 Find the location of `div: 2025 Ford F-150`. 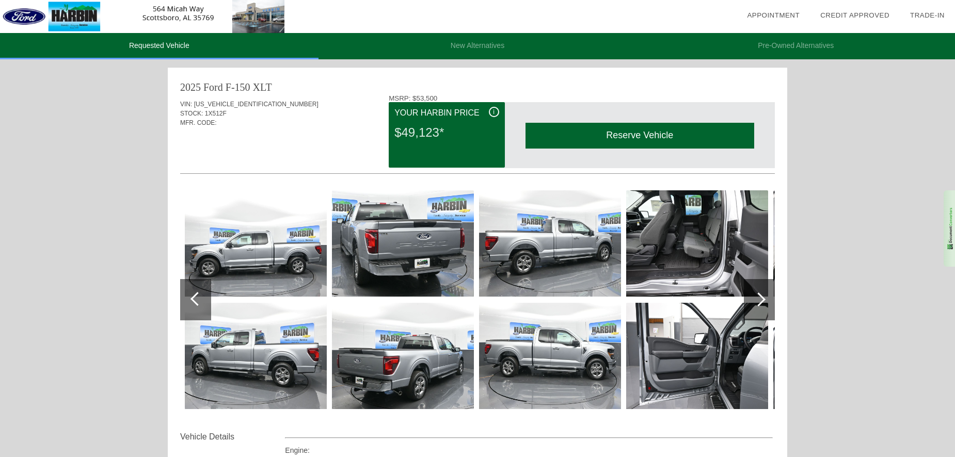

div: 2025 Ford F-150 is located at coordinates (215, 87).